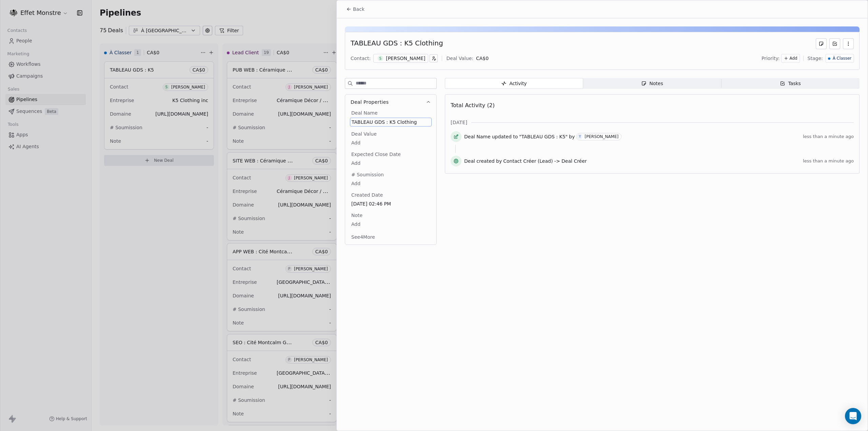 Image resolution: width=868 pixels, height=431 pixels. What do you see at coordinates (580, 137) in the screenshot?
I see `div: Y` at bounding box center [580, 137].